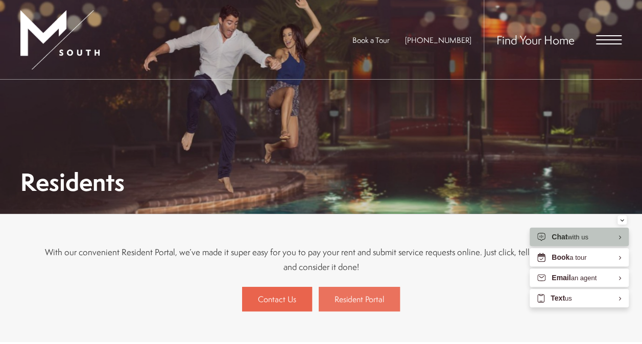  Describe the element at coordinates (535, 40) in the screenshot. I see `span: Find Your Home` at that location.